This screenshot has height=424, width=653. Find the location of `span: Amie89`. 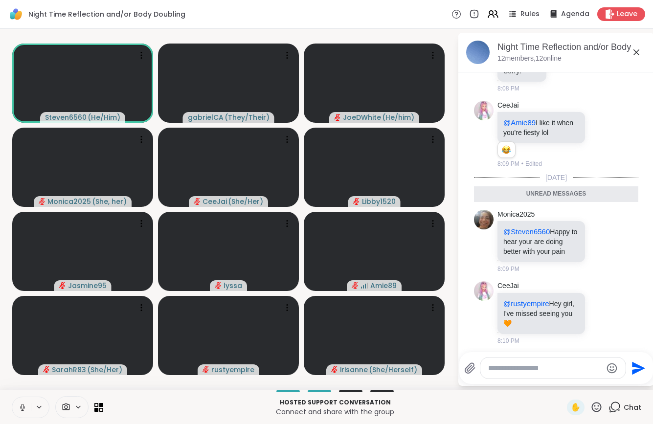

span: Amie89 is located at coordinates (384, 286).